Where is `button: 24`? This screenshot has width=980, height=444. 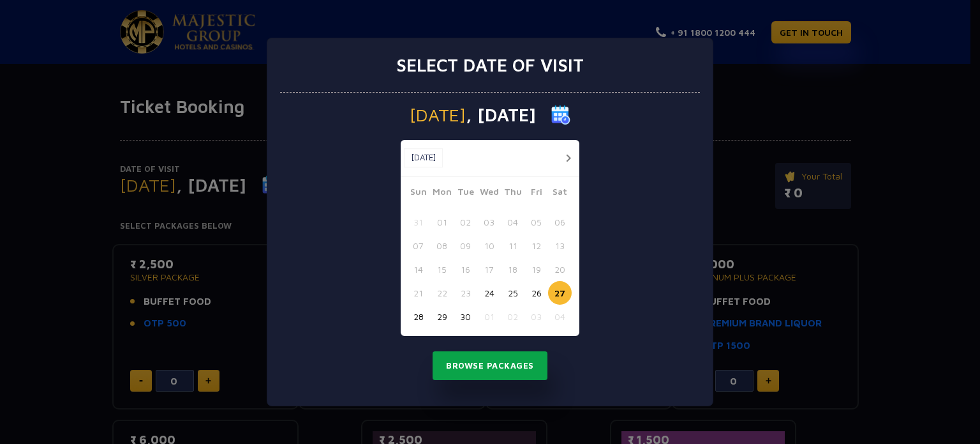 button: 24 is located at coordinates (489, 292).